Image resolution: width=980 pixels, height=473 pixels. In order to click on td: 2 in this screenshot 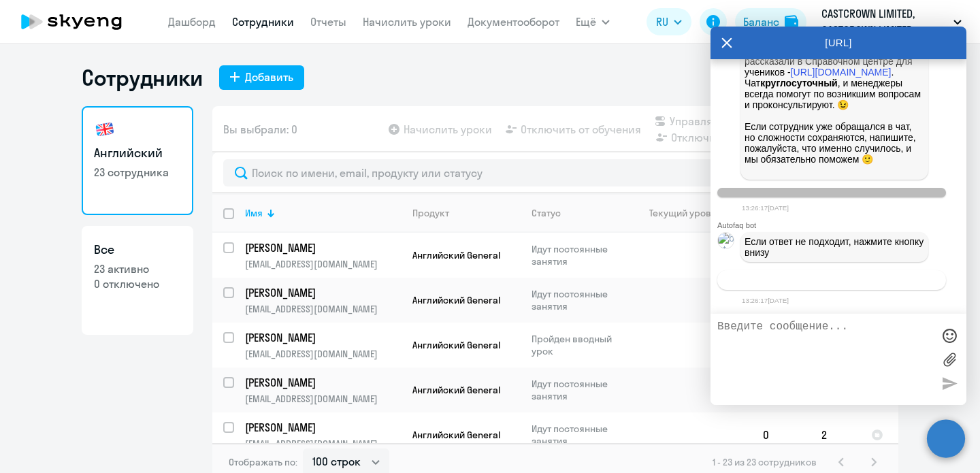, I will do `click(834, 435)`.